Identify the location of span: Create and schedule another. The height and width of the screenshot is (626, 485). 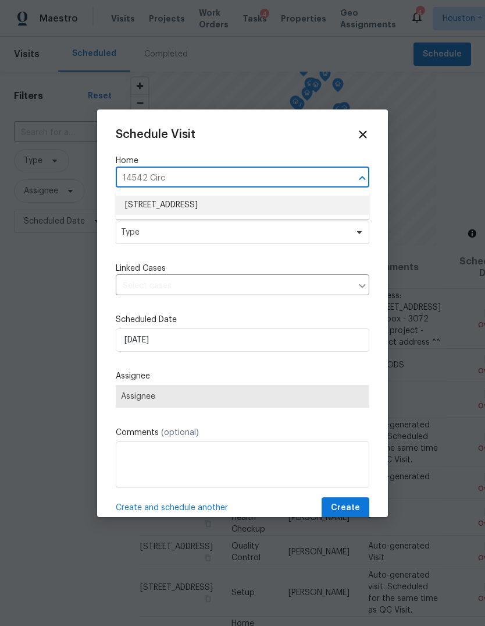
(172, 507).